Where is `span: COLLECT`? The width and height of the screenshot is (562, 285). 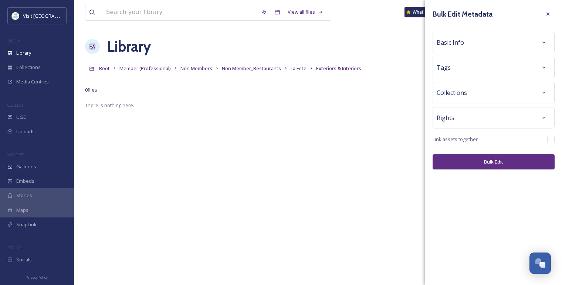 span: COLLECT is located at coordinates (15, 105).